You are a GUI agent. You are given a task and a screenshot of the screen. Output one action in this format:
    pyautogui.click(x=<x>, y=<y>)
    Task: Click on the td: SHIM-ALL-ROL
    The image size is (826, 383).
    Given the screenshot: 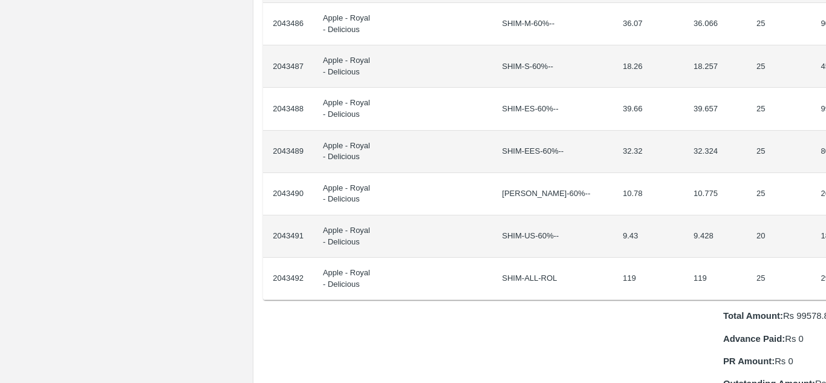 What is the action you would take?
    pyautogui.click(x=553, y=279)
    